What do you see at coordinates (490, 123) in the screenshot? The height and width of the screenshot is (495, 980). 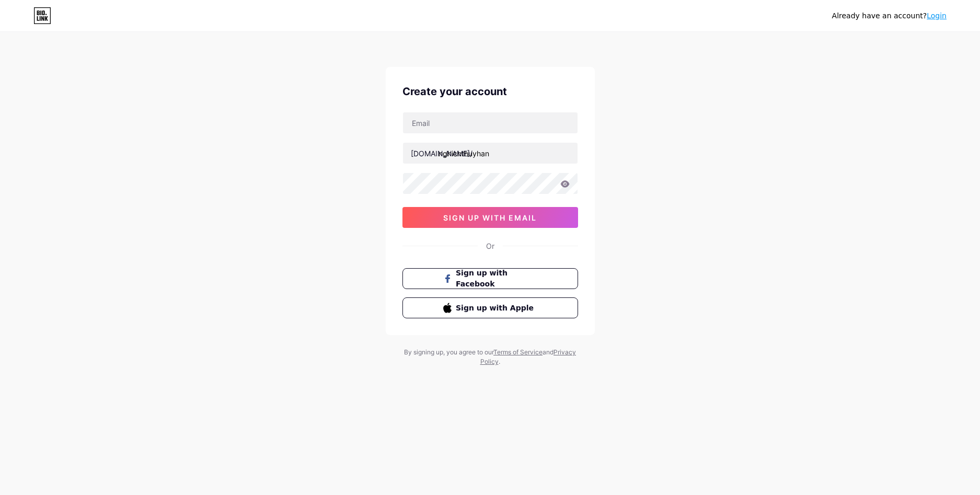 I see `input: Email` at bounding box center [490, 123].